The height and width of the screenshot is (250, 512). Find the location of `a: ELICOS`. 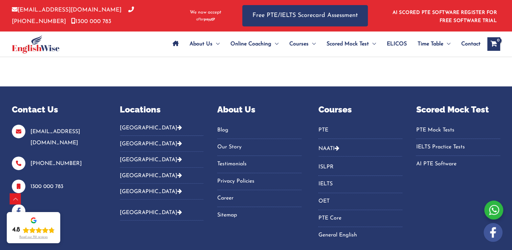

a: ELICOS is located at coordinates (396, 44).